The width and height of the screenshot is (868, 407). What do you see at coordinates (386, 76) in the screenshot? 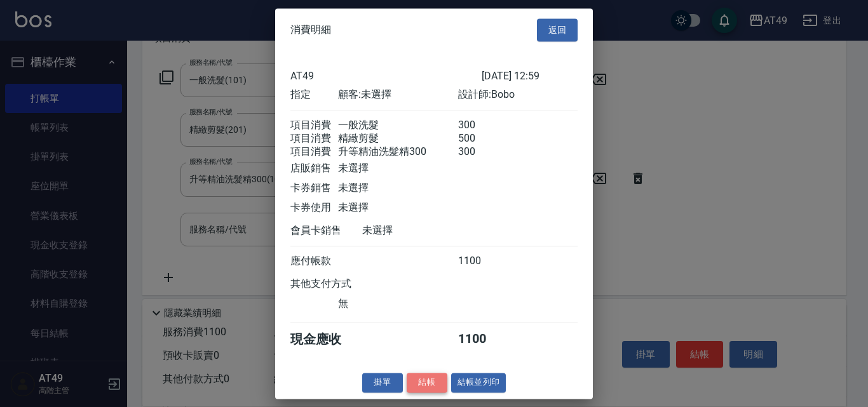
I see `div: AT49` at bounding box center [386, 76].